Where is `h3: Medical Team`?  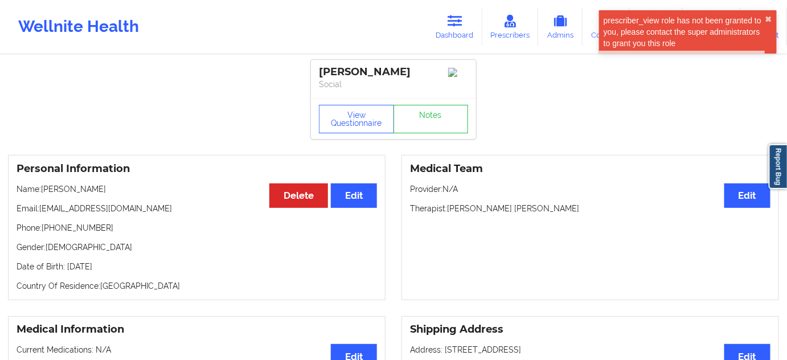 h3: Medical Team is located at coordinates (590, 168).